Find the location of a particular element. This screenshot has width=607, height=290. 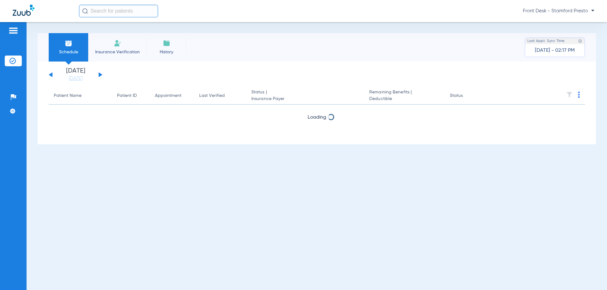

span: Schedule is located at coordinates (68, 52).